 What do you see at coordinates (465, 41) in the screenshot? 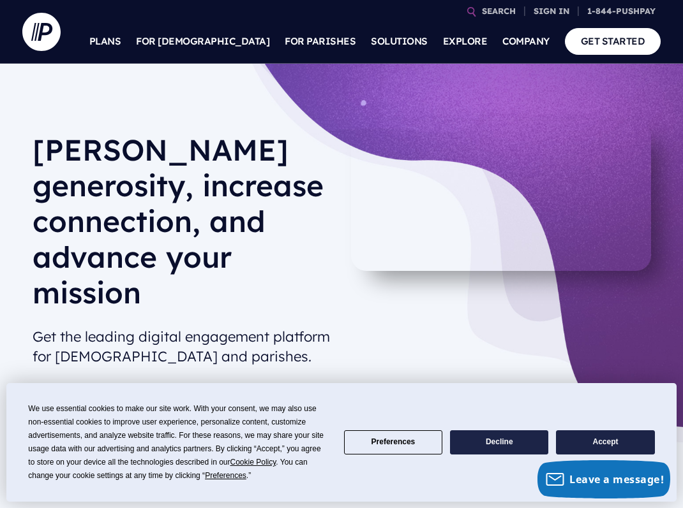
I see `a: EXPLORE` at bounding box center [465, 41].